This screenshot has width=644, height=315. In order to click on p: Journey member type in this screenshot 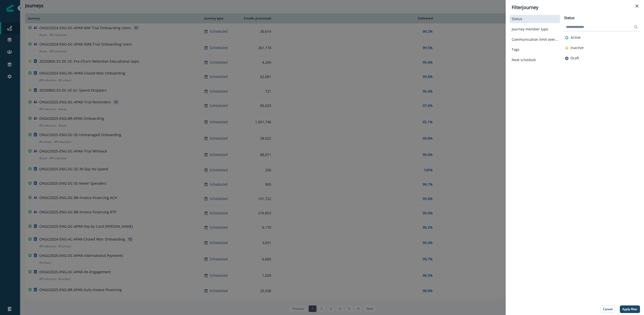, I will do `click(530, 29)`.